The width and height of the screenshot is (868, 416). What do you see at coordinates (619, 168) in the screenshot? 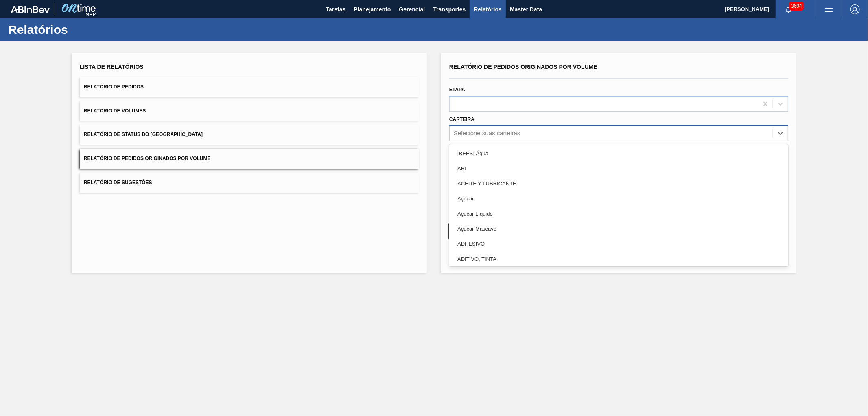
I see `div: ABI` at bounding box center [619, 168].